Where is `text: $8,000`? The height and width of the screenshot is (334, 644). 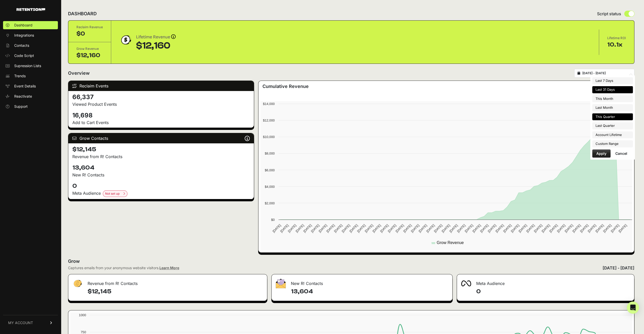
text: $8,000 is located at coordinates (270, 153).